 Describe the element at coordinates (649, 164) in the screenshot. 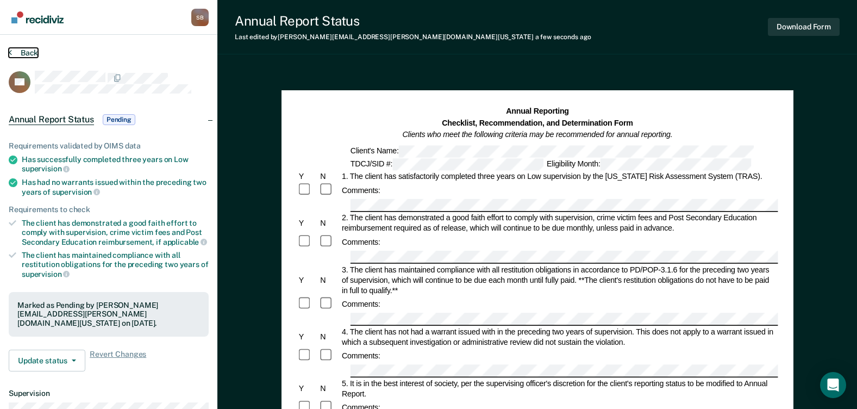

I see `div: Eligibility Month:` at that location.